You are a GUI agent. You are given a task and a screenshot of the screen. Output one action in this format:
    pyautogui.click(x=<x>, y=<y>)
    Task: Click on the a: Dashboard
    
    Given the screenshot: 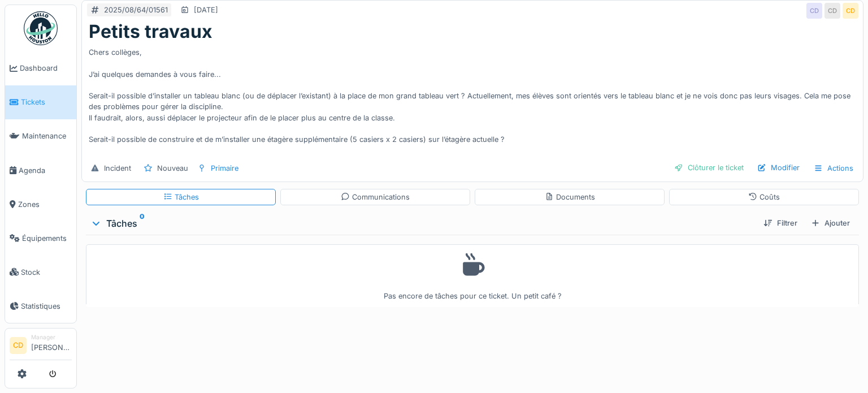 What is the action you would take?
    pyautogui.click(x=41, y=68)
    